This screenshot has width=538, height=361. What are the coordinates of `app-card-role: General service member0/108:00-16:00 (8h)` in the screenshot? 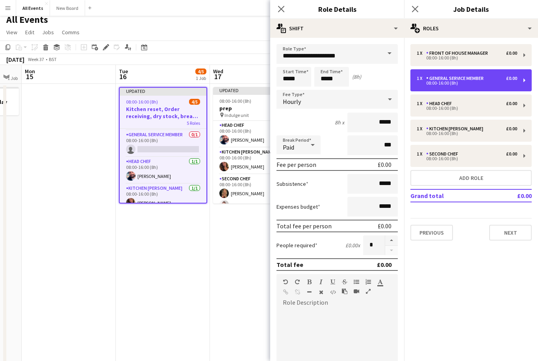 It's located at (163, 144).